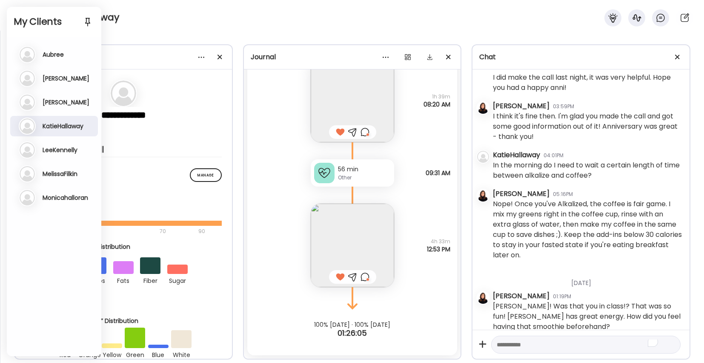 The image size is (704, 363). I want to click on div: green, so click(135, 354).